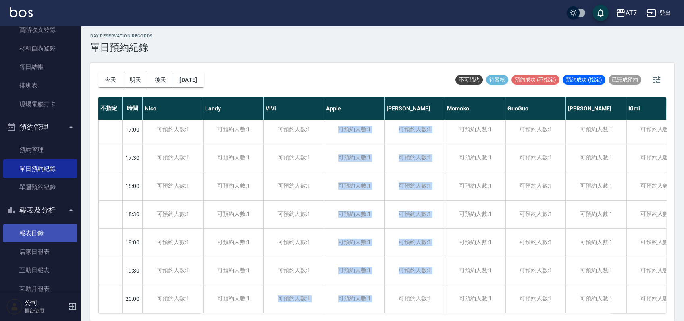  I want to click on button: 今天, so click(111, 80).